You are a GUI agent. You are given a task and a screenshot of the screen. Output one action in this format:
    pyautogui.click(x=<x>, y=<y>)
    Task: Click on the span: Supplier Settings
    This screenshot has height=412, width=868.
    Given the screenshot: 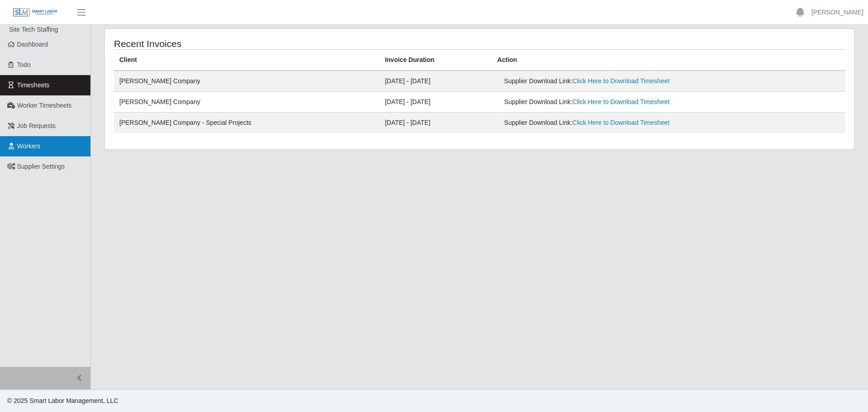 What is the action you would take?
    pyautogui.click(x=42, y=166)
    